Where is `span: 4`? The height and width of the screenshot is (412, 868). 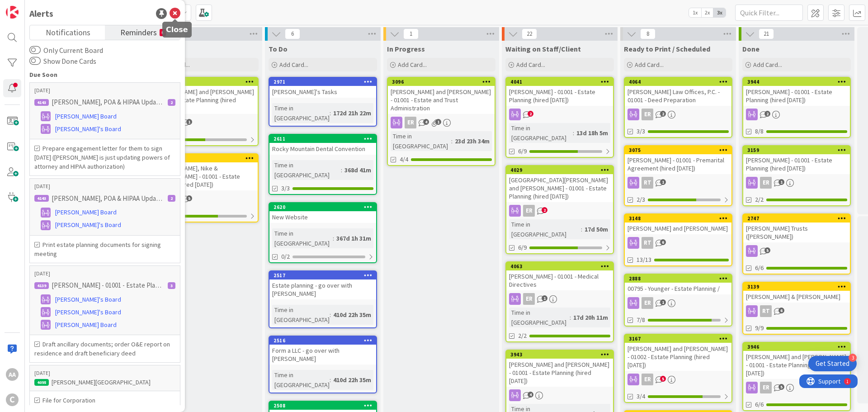
span: 4 is located at coordinates (426, 122).